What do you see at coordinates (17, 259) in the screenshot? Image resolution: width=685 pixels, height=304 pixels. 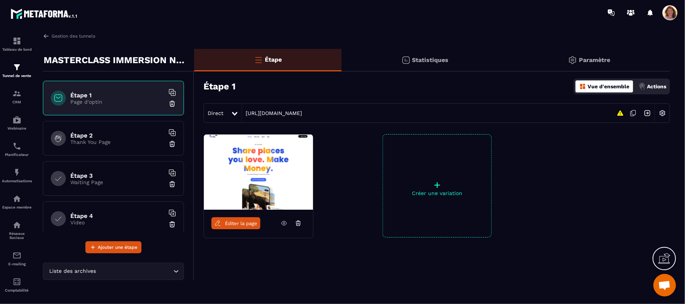 I see `a: emailemailE-mailing` at bounding box center [17, 259].